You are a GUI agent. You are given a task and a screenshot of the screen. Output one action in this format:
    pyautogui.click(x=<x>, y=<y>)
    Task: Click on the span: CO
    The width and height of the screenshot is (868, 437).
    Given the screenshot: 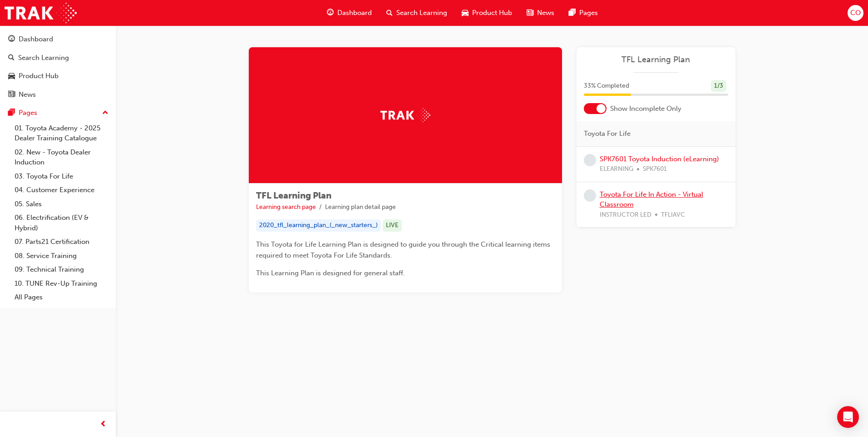 What is the action you would take?
    pyautogui.click(x=856, y=13)
    